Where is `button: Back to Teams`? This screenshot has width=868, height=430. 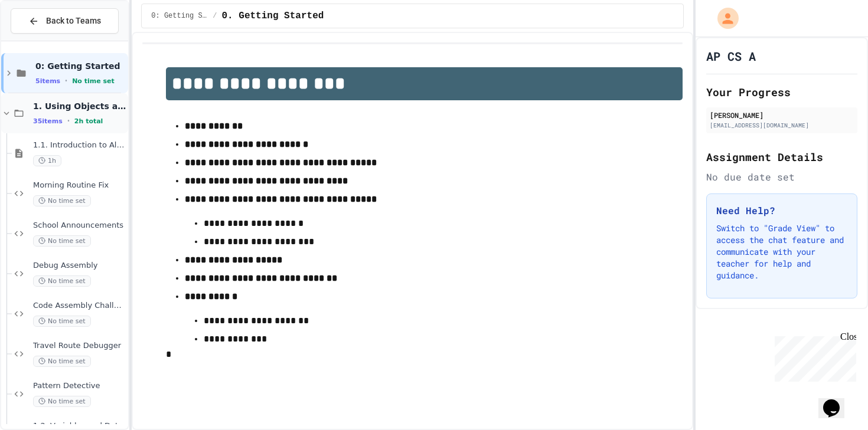 button: Back to Teams is located at coordinates (65, 21).